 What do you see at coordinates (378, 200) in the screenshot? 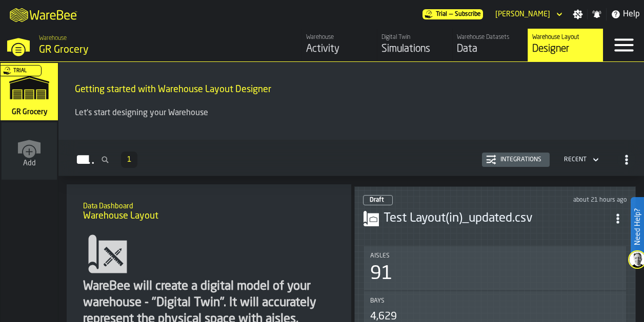
I see `div: status-0 2` at bounding box center [378, 200].